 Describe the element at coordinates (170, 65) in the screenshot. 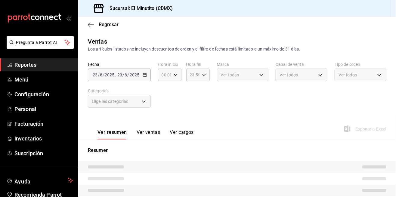

I see `label: Hora inicio` at that location.